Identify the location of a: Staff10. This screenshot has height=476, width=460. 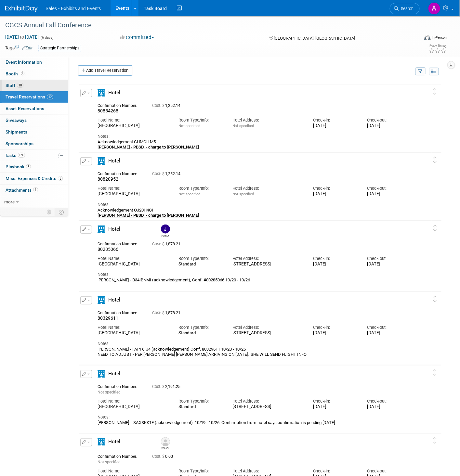
(34, 85).